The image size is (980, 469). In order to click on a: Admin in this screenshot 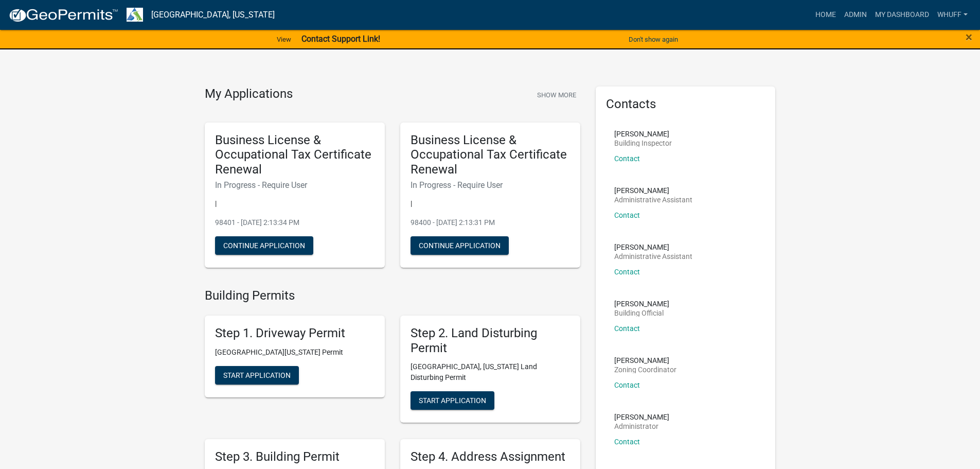, I will do `click(856, 15)`.